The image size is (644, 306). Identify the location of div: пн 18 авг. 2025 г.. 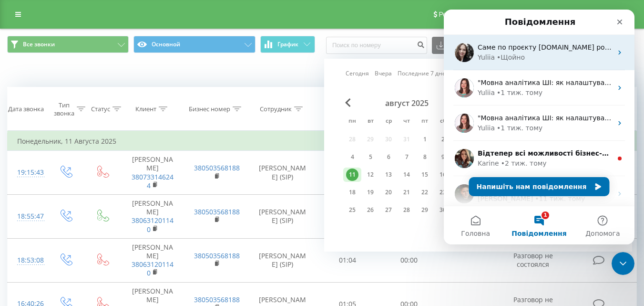
(352, 192).